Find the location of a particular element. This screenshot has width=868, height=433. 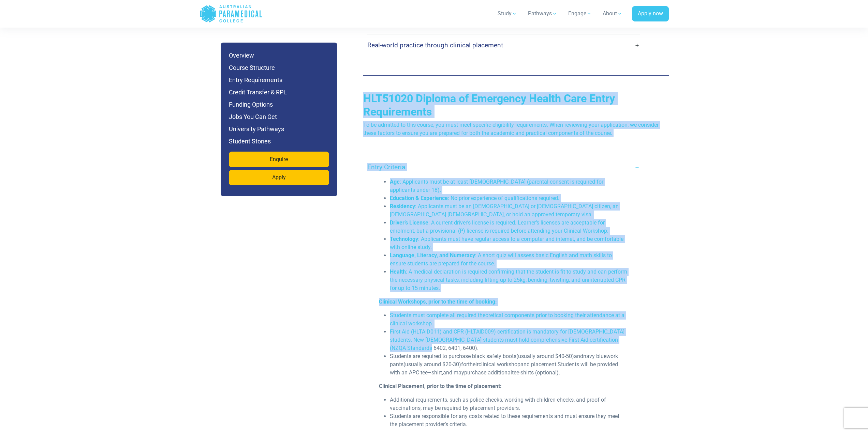

a: Engage is located at coordinates (580, 14).